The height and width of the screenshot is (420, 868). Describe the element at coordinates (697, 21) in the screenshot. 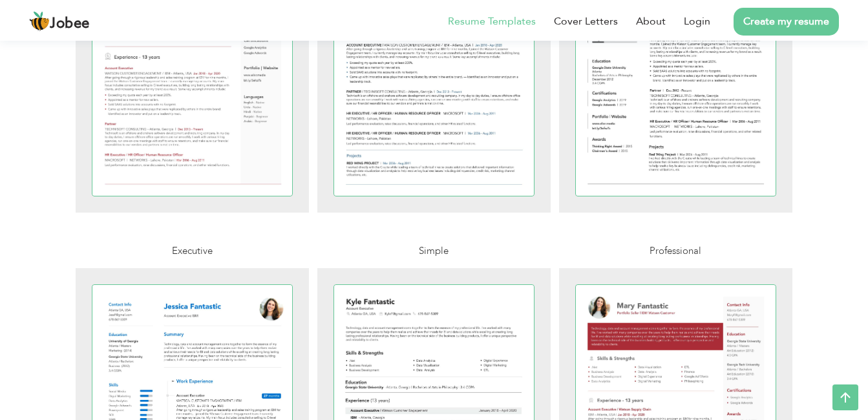

I see `a: Login` at that location.